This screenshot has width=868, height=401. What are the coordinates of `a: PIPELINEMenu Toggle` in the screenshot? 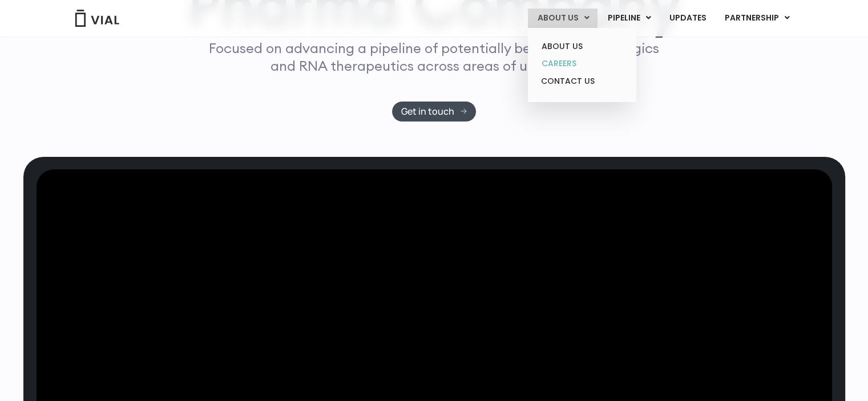 It's located at (628, 19).